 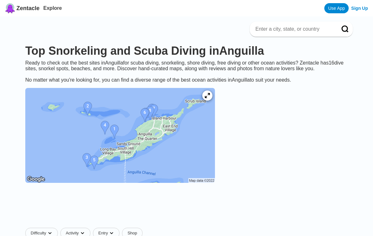 What do you see at coordinates (72, 233) in the screenshot?
I see `span: Activity` at bounding box center [72, 233].